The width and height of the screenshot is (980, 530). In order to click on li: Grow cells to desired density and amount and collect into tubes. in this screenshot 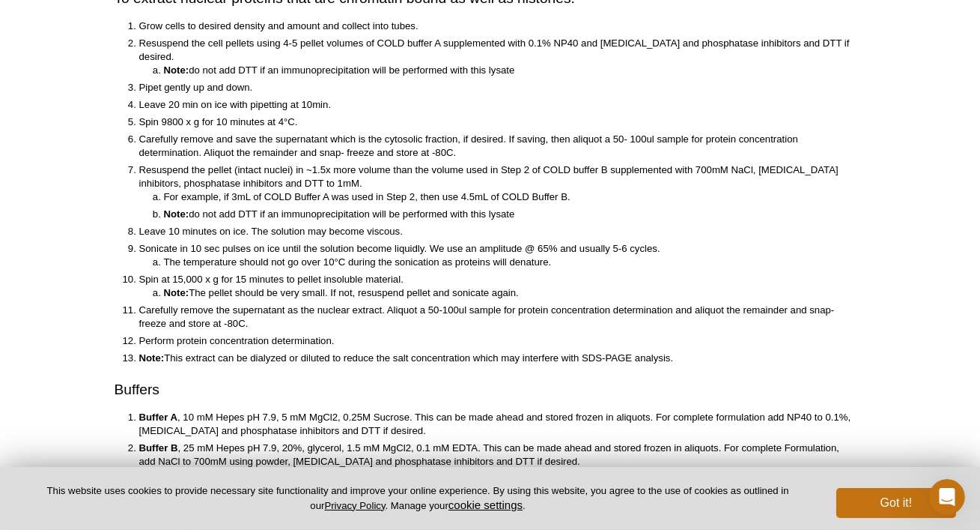, I will do `click(495, 26)`.